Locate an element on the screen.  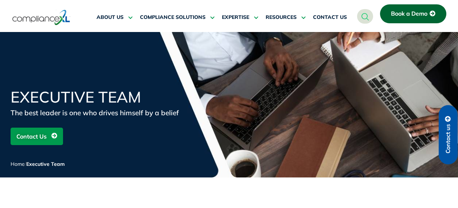
a: CONTACT US is located at coordinates (330, 17).